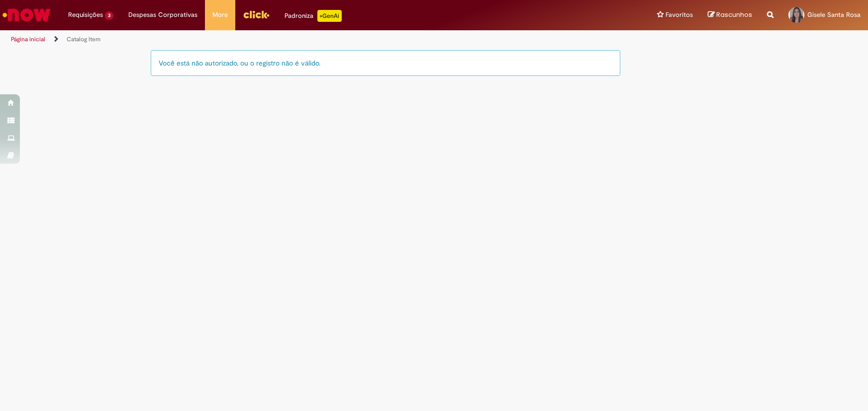 This screenshot has width=868, height=411. What do you see at coordinates (734, 14) in the screenshot?
I see `span: Rascunhos` at bounding box center [734, 14].